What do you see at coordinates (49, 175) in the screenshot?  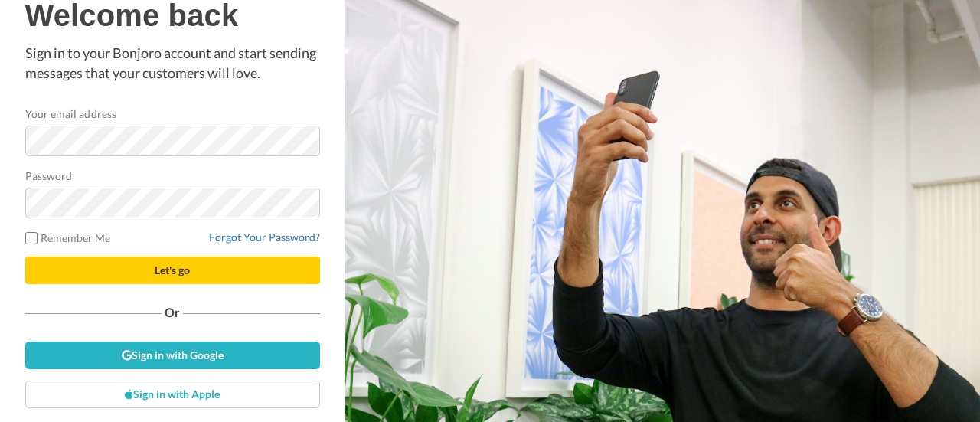 I see `label: Password` at bounding box center [49, 175].